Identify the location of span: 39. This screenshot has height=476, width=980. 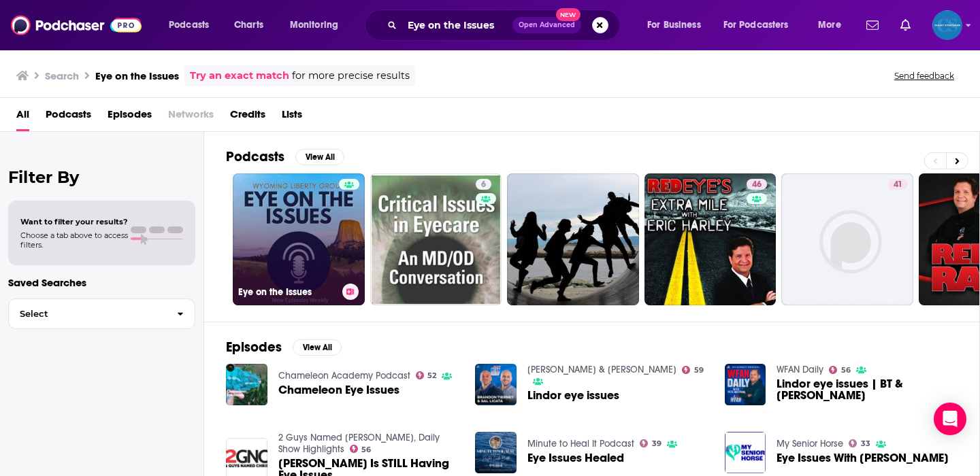
(657, 443).